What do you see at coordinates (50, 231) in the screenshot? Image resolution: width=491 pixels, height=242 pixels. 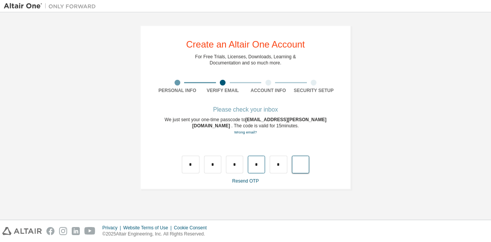 I see `img: facebook.svg` at bounding box center [50, 231].